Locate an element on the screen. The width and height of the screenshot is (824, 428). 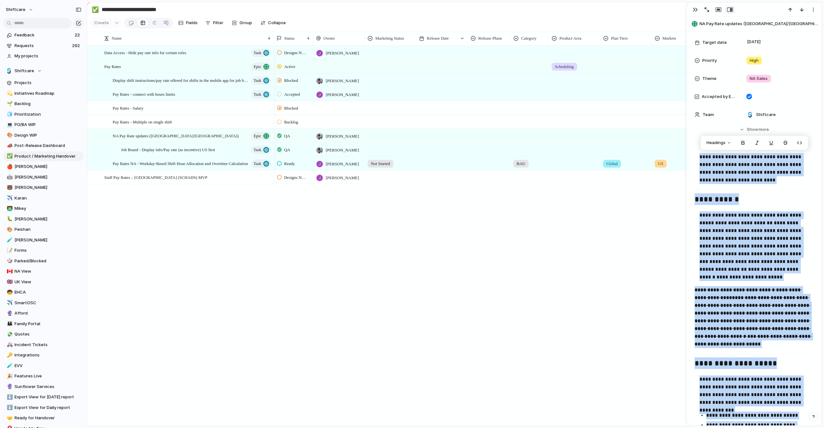
span: Forms is located at coordinates (48, 250).